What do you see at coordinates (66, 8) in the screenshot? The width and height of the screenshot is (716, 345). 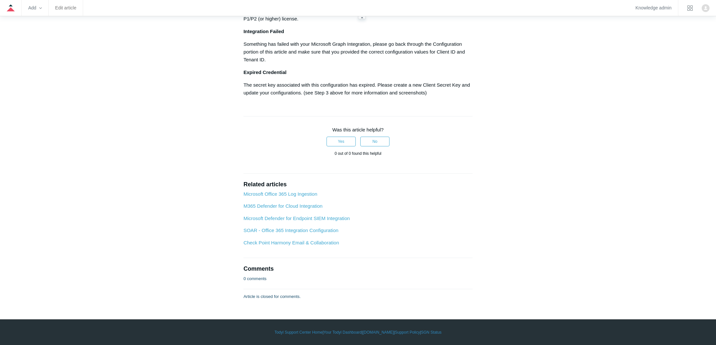 I see `a: Edit article` at bounding box center [66, 8].